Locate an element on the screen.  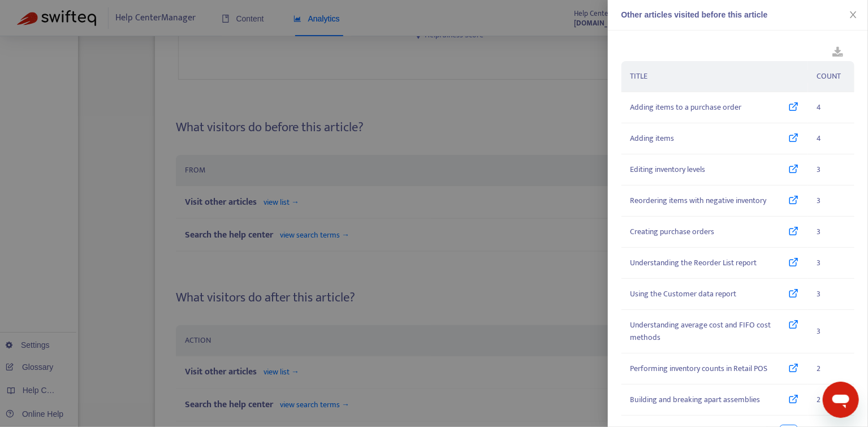
span: Building and breaking apart assemblies is located at coordinates (696, 400).